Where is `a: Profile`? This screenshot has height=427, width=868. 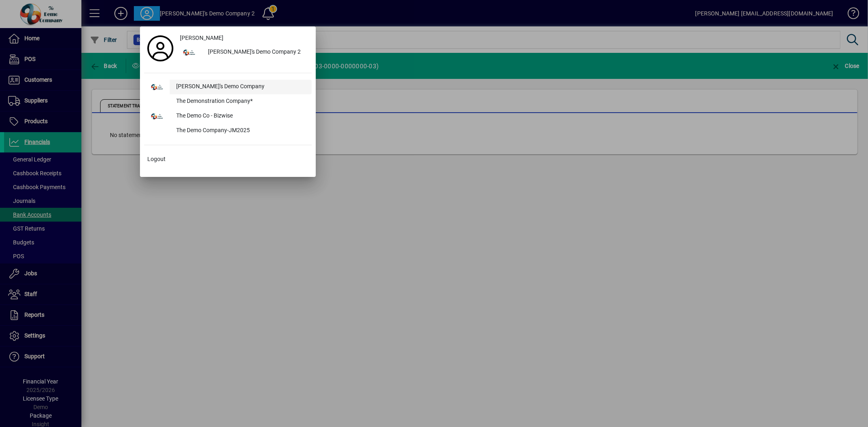 a: Profile is located at coordinates (161, 48).